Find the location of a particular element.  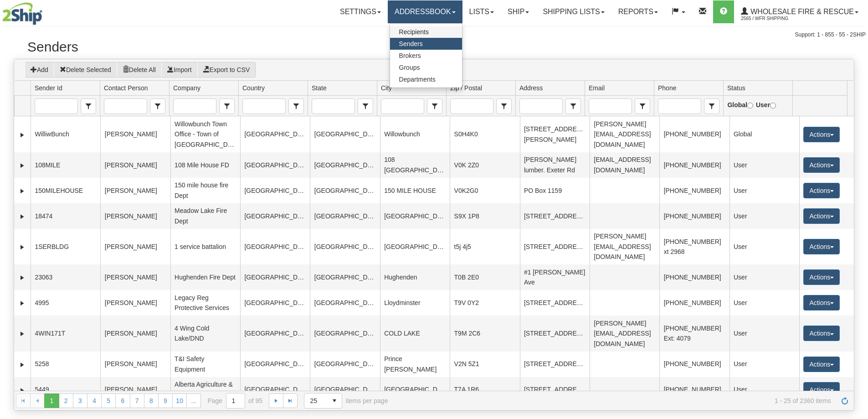

button: Export to CSV is located at coordinates (227, 70).